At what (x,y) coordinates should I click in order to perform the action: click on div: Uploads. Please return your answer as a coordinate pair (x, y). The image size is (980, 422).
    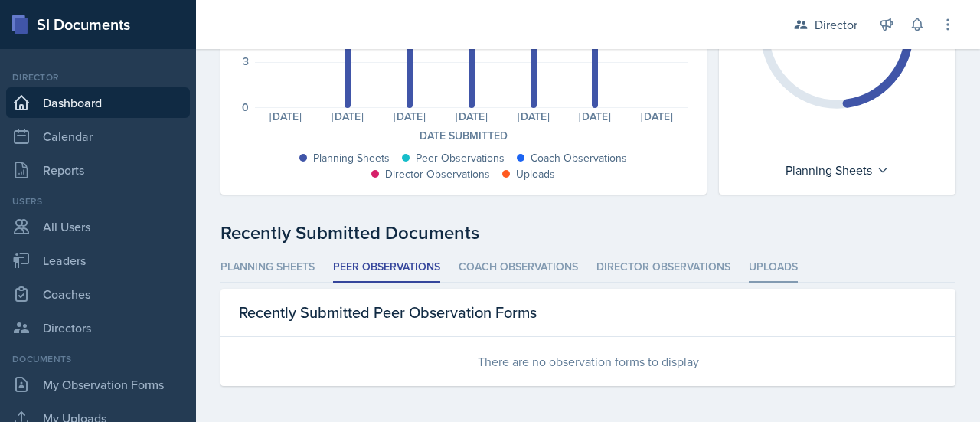
    Looking at the image, I should click on (536, 173).